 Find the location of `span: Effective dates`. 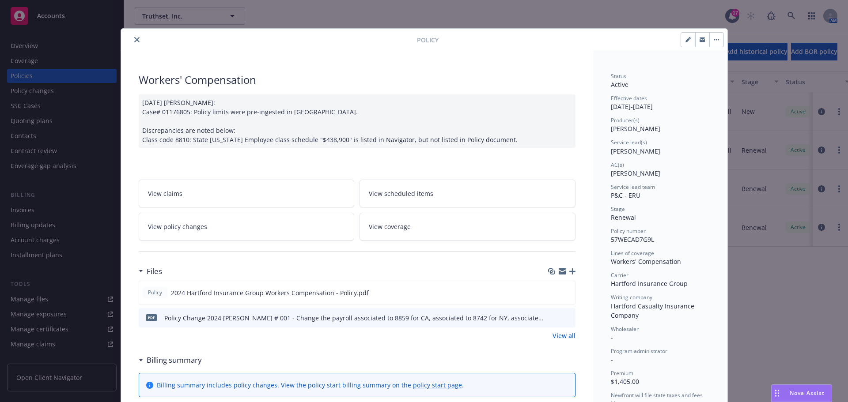

span: Effective dates is located at coordinates (629, 98).